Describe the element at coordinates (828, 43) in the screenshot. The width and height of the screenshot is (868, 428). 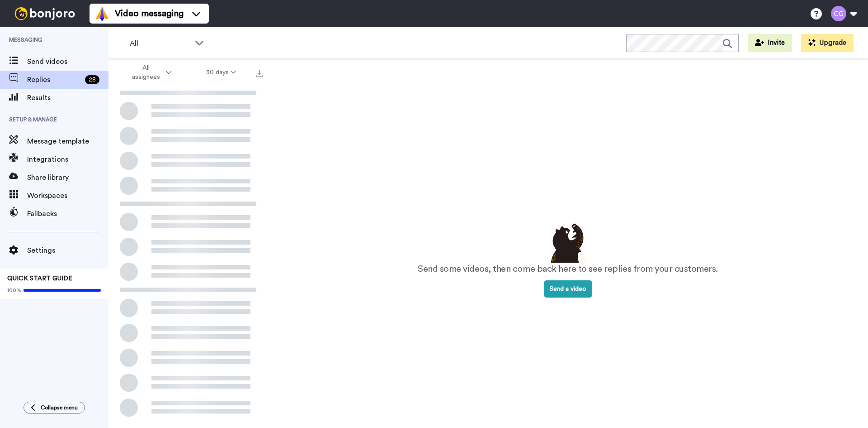
I see `button: Upgrade` at that location.